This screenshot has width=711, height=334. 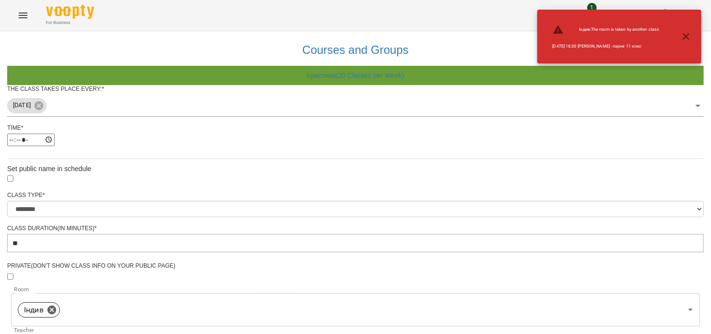 What do you see at coordinates (356, 168) in the screenshot?
I see `div: Set public name in schedule` at bounding box center [356, 168].